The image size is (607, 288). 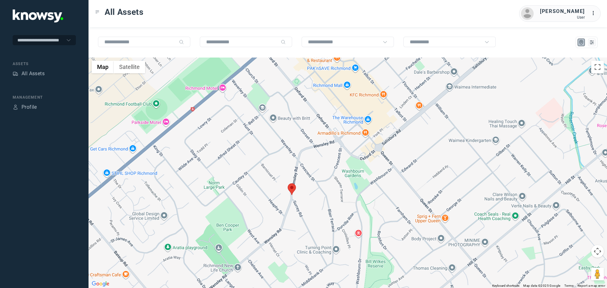 I want to click on a: Terms (opens in new tab), so click(x=569, y=285).